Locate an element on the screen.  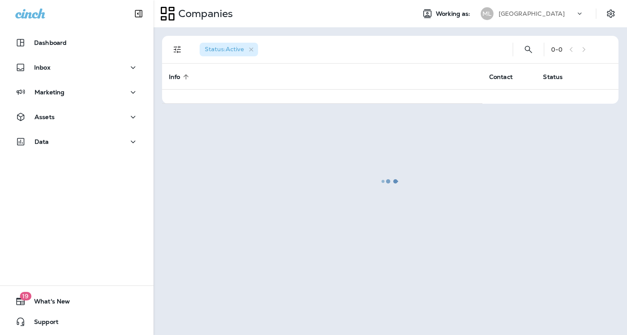
p: Data is located at coordinates (42, 142).